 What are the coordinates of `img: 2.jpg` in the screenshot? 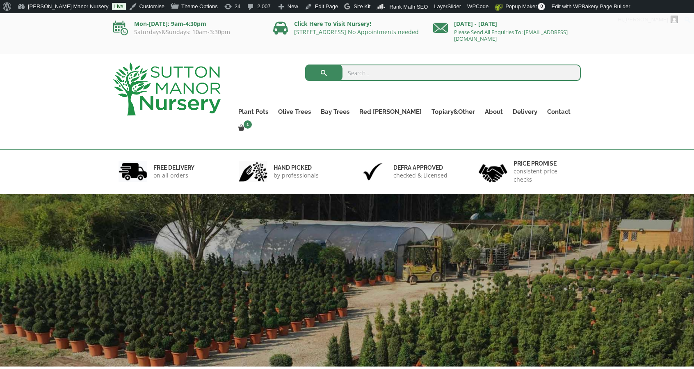 It's located at (253, 171).